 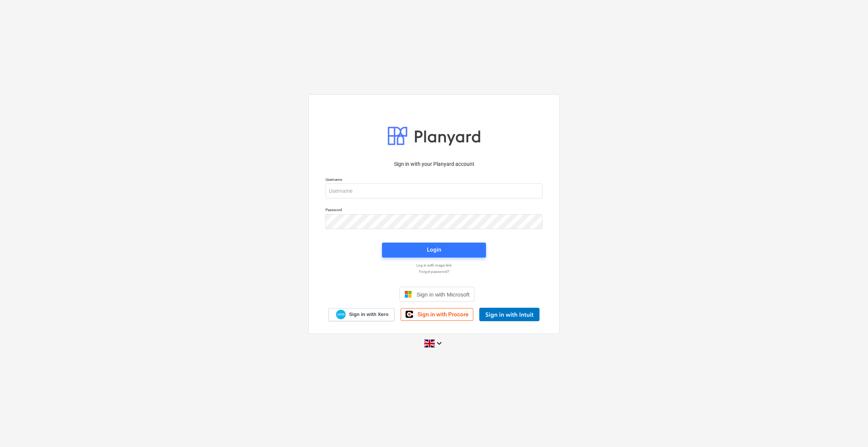 What do you see at coordinates (443, 294) in the screenshot?
I see `span: Sign in with Microsoft` at bounding box center [443, 294].